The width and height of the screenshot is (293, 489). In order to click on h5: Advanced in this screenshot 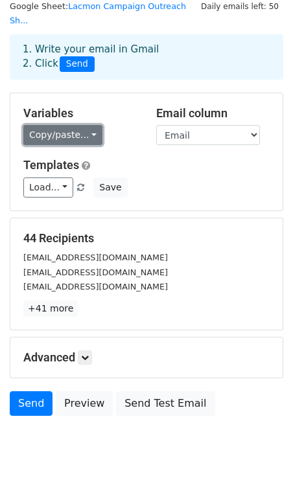, I will do `click(146, 357)`.